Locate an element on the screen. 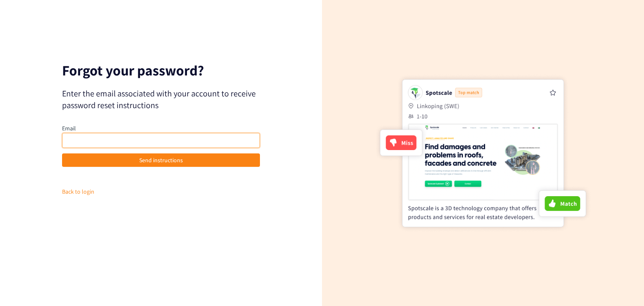  a: Back to login is located at coordinates (78, 191).